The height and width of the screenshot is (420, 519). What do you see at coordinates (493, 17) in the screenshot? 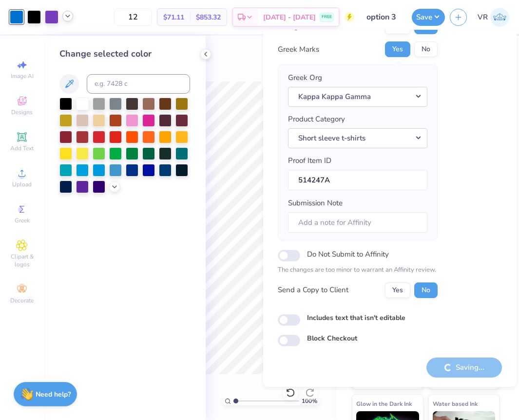
I see `a: VR` at bounding box center [493, 17].